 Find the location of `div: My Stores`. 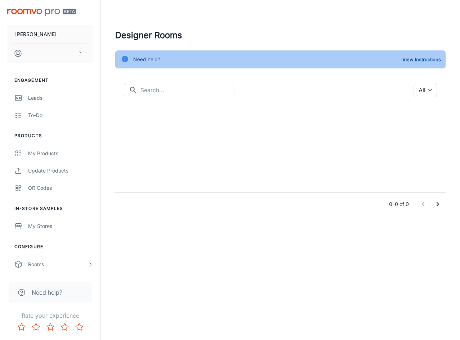

div: My Stores is located at coordinates (61, 226).